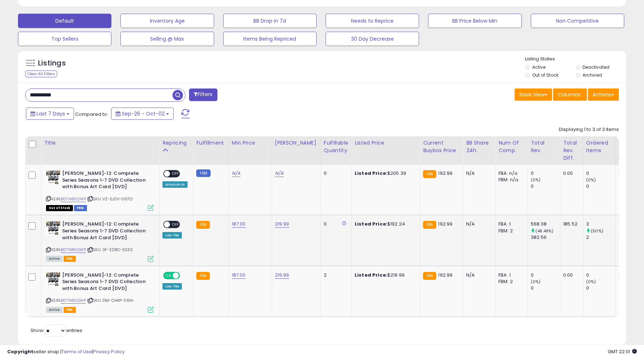 Image resolution: width=644 pixels, height=359 pixels. What do you see at coordinates (203, 95) in the screenshot?
I see `button: Filters` at bounding box center [203, 95].